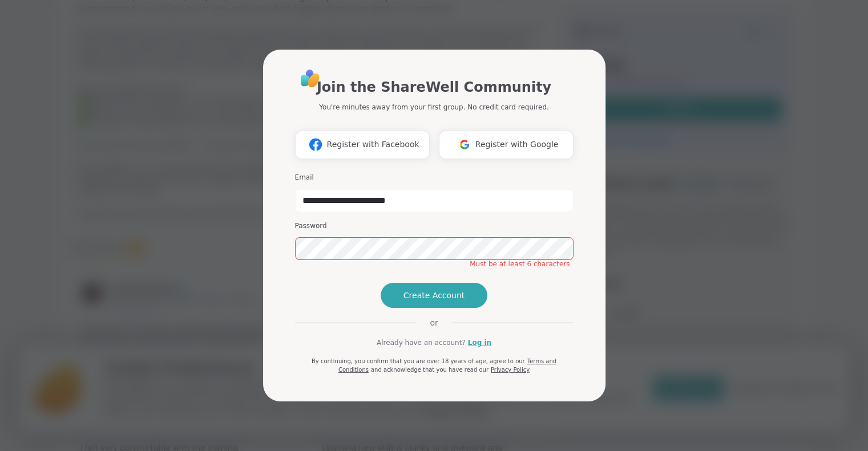 This screenshot has width=868, height=451. What do you see at coordinates (430, 369) in the screenshot?
I see `span: and acknowledge that you have read our` at bounding box center [430, 369].